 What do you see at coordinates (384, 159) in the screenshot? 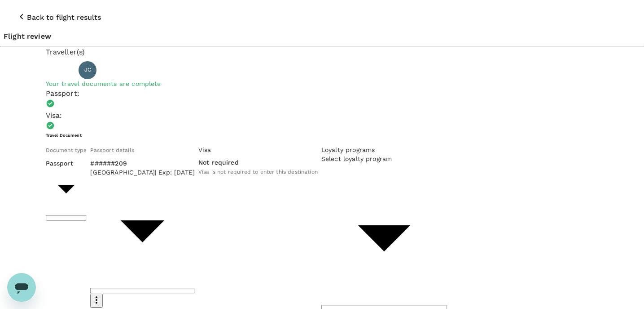
I see `p: Select loyalty program` at bounding box center [384, 159].